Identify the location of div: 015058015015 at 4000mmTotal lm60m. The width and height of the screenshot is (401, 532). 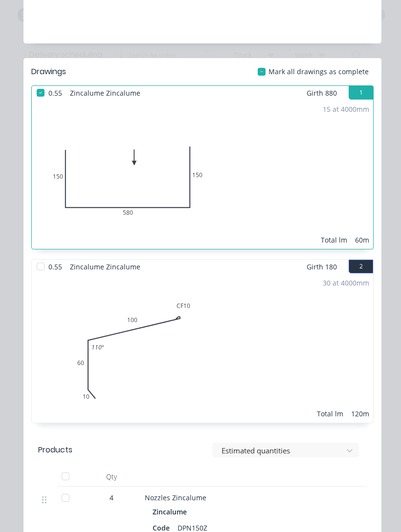
(202, 175).